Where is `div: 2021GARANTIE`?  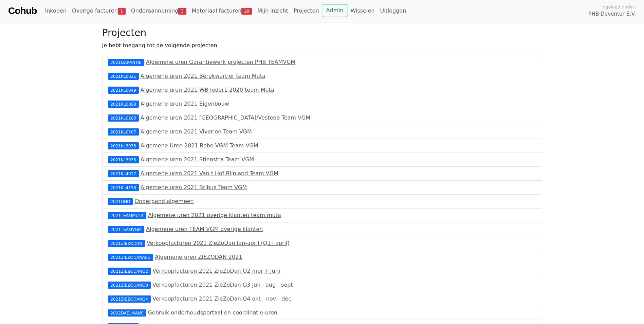
div: 2021GARANTIE is located at coordinates (126, 62).